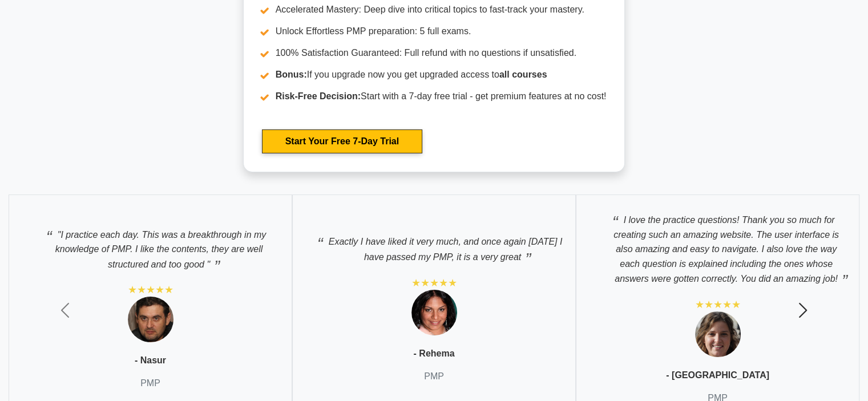 This screenshot has height=401, width=868. What do you see at coordinates (718, 335) in the screenshot?
I see `img: Testimonial 3` at bounding box center [718, 335].